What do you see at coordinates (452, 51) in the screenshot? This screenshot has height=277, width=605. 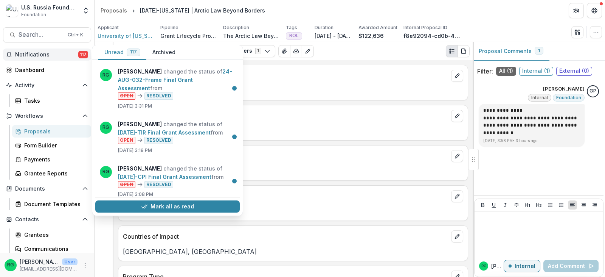 I see `button: Plaintext view` at bounding box center [452, 51].